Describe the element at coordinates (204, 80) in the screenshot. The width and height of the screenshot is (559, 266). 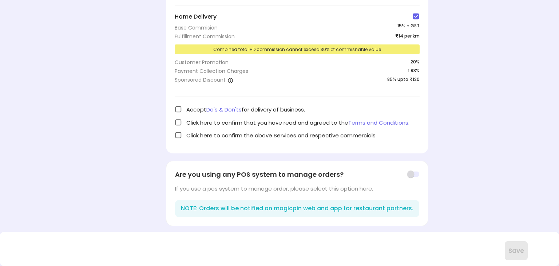
I see `div: Sponsored Discount` at that location.